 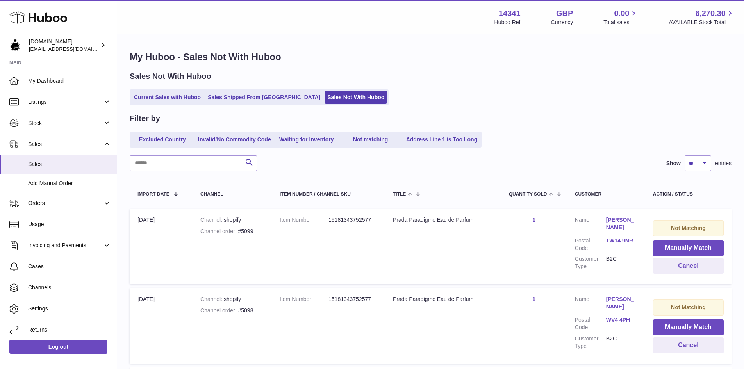 I want to click on h1: My Huboo - Sales Not With Huboo, so click(x=431, y=57).